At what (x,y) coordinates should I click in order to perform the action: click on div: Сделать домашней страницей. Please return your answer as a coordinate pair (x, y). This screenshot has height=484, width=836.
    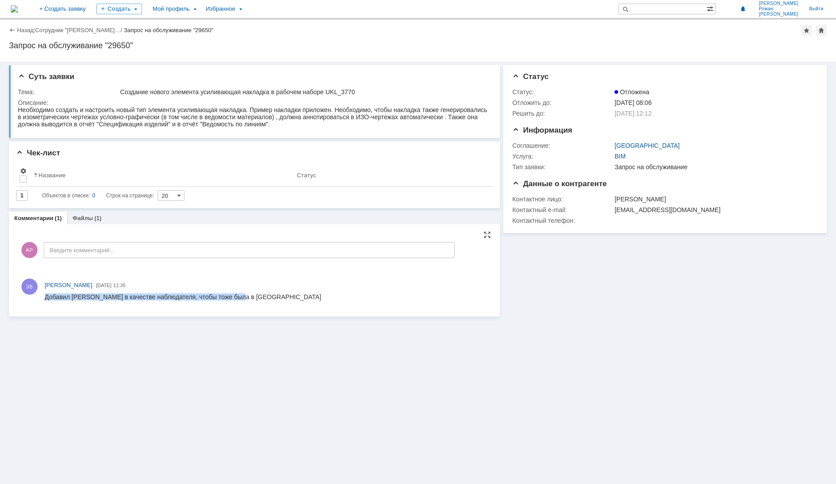
    Looking at the image, I should click on (821, 30).